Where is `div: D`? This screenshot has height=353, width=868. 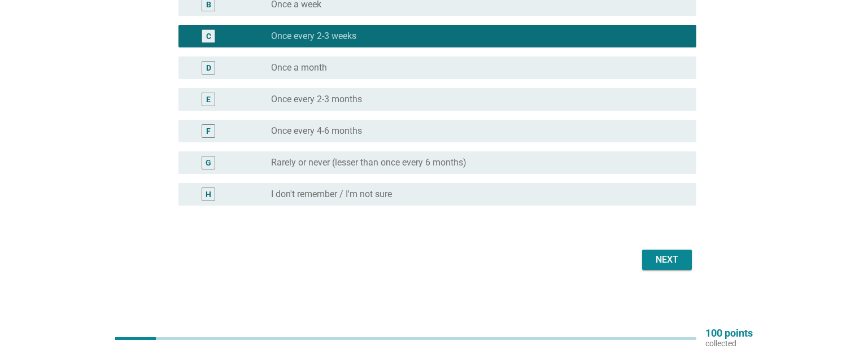 div: D is located at coordinates (209, 68).